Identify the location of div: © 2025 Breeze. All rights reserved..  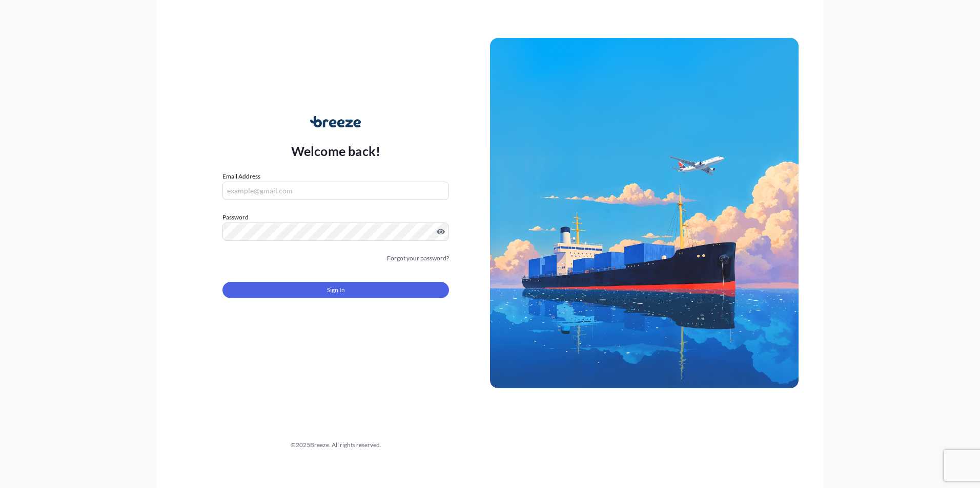
(336, 445).